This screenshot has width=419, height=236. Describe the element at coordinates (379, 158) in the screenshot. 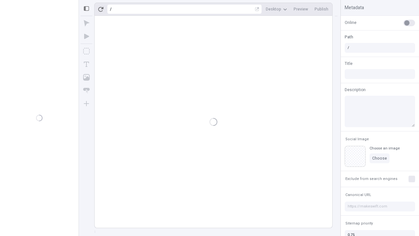

I see `span: Choose` at that location.